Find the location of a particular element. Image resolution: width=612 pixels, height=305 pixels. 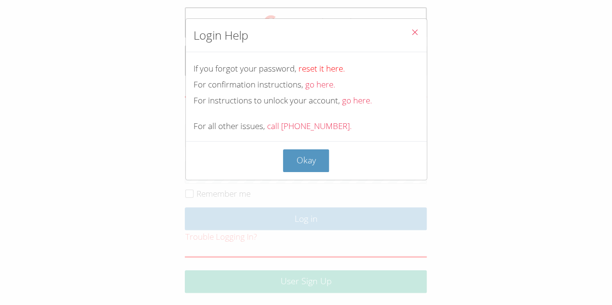

a: reset it here. is located at coordinates (322, 68).